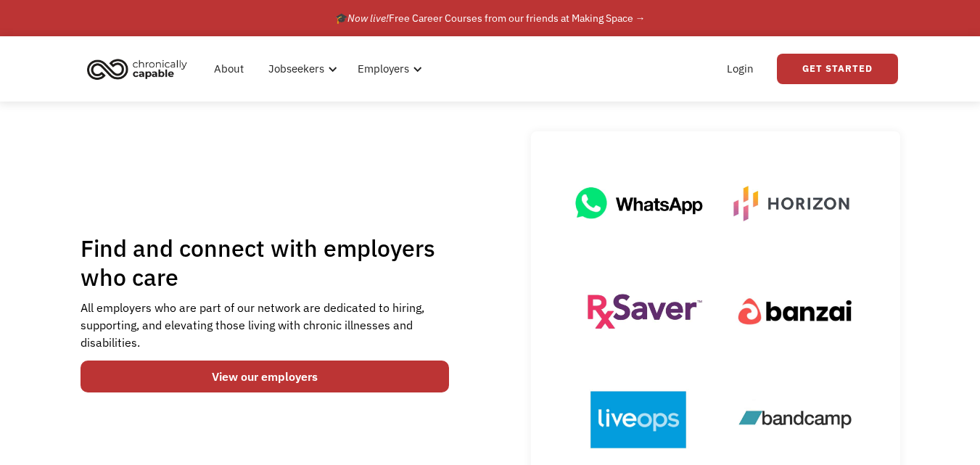  I want to click on em: Now live!, so click(368, 18).